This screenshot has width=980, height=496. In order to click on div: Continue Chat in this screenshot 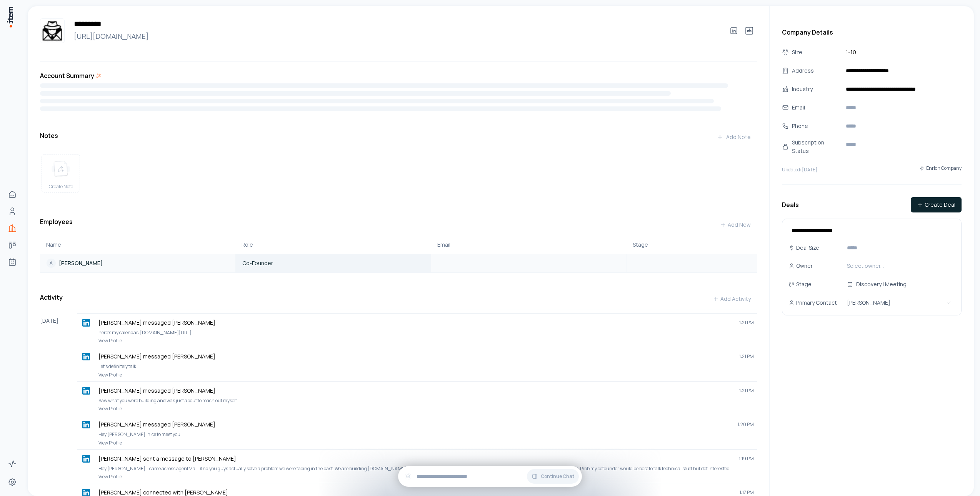, I will do `click(490, 477)`.